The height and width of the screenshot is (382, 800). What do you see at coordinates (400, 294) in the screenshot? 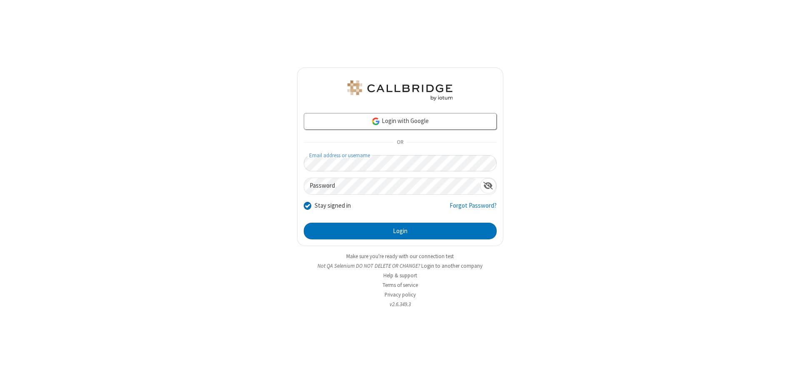
I see `a: Privacy policy` at bounding box center [400, 294].